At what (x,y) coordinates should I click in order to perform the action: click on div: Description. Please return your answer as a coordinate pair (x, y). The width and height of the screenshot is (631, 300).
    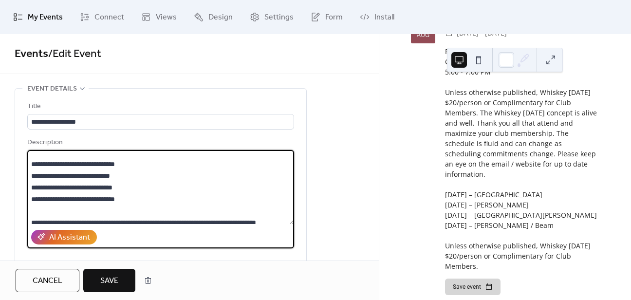
    Looking at the image, I should click on (160, 143).